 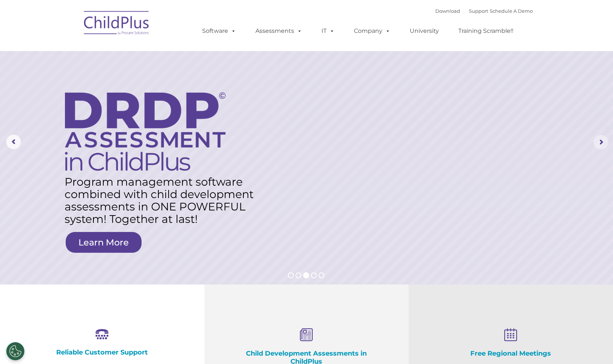 What do you see at coordinates (512, 11) in the screenshot?
I see `a: Schedule A Demo` at bounding box center [512, 11].